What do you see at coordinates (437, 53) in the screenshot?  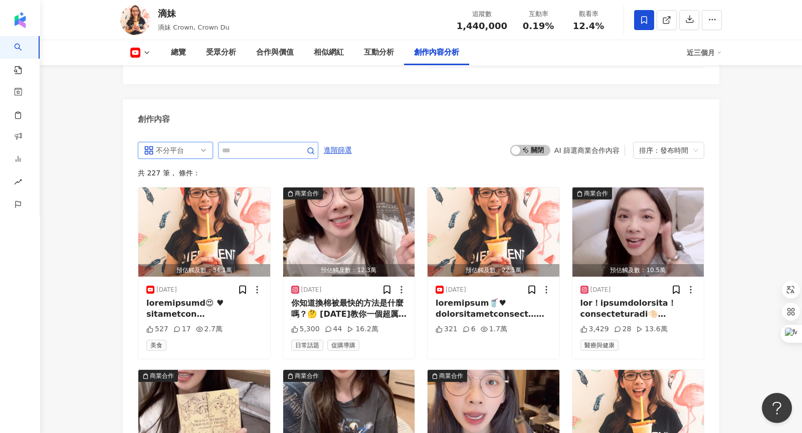 I see `div: 創作內容分析` at bounding box center [437, 53].